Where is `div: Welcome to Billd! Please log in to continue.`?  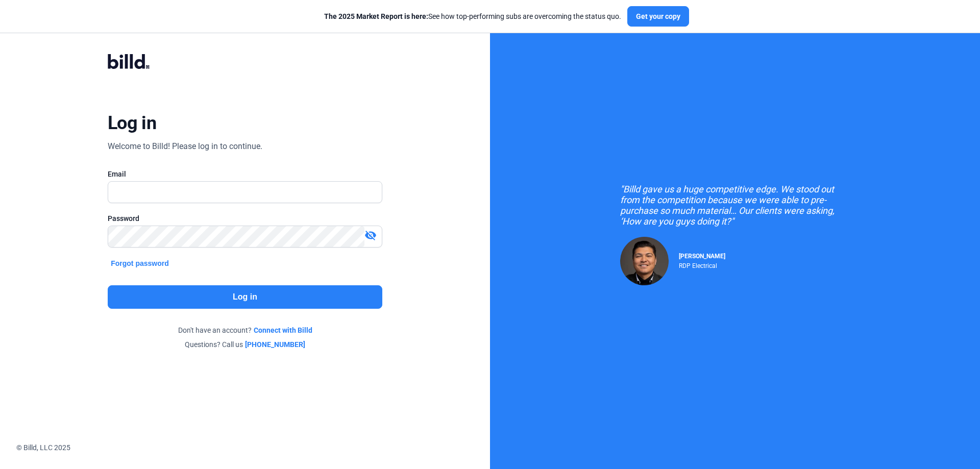
div: Welcome to Billd! Please log in to continue. is located at coordinates (185, 147).